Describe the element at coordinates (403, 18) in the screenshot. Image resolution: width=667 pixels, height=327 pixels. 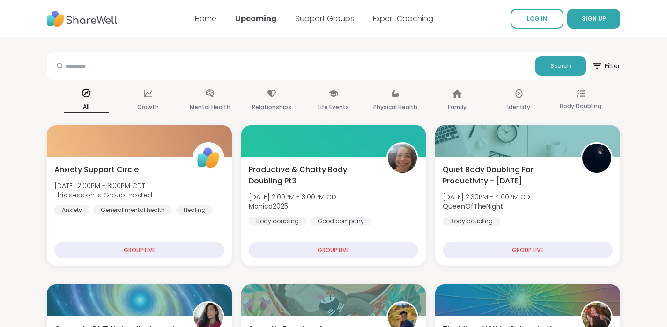
I see `a: Expert Coaching` at that location.